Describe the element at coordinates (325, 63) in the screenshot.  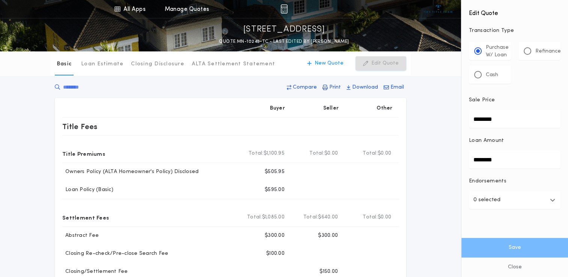
I see `button: New Quote` at that location.